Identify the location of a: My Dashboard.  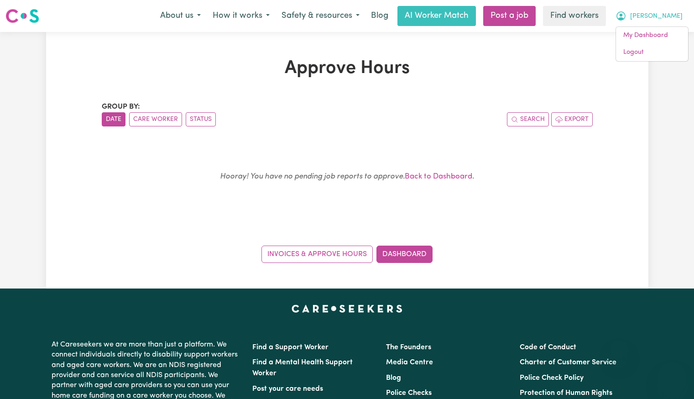
(652, 36).